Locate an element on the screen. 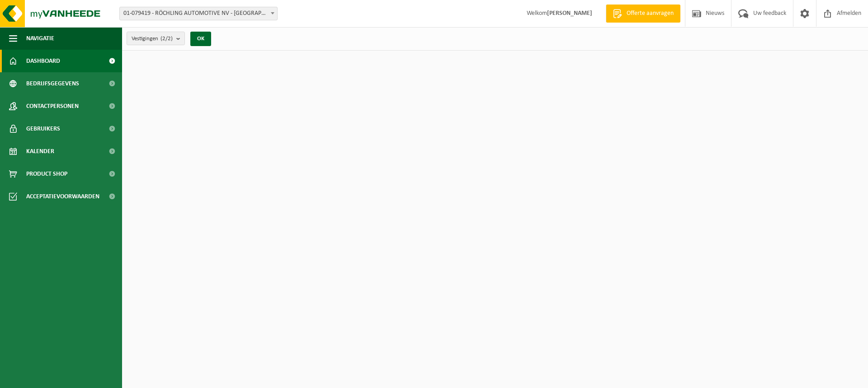 The image size is (868, 388). span: Bedrijfsgegevens is located at coordinates (52, 83).